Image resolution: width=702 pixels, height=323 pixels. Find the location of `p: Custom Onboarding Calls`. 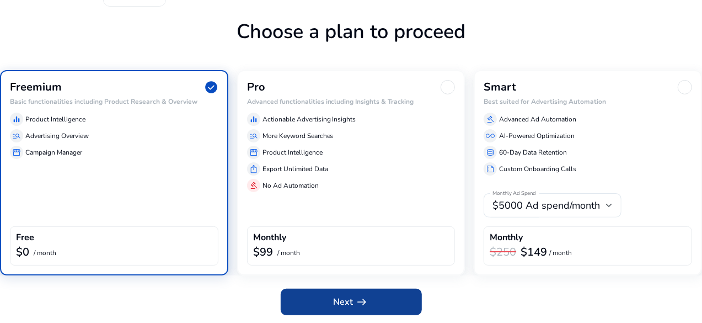

p: Custom Onboarding Calls is located at coordinates (538, 169).